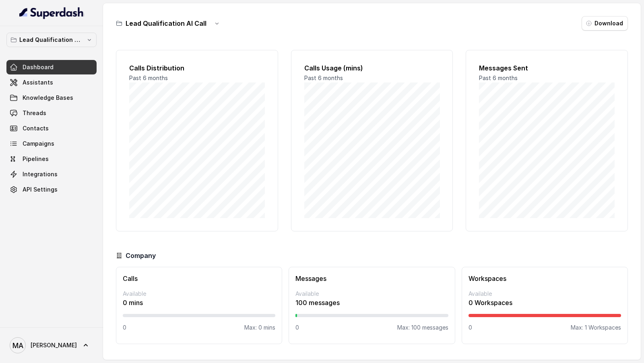  Describe the element at coordinates (48, 98) in the screenshot. I see `span: Knowledge Bases` at that location.